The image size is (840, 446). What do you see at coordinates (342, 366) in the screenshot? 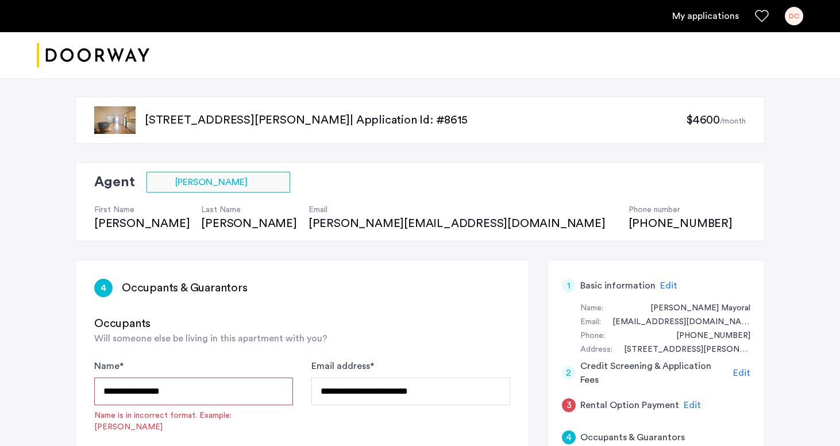
I see `label: Email address *` at bounding box center [342, 366].